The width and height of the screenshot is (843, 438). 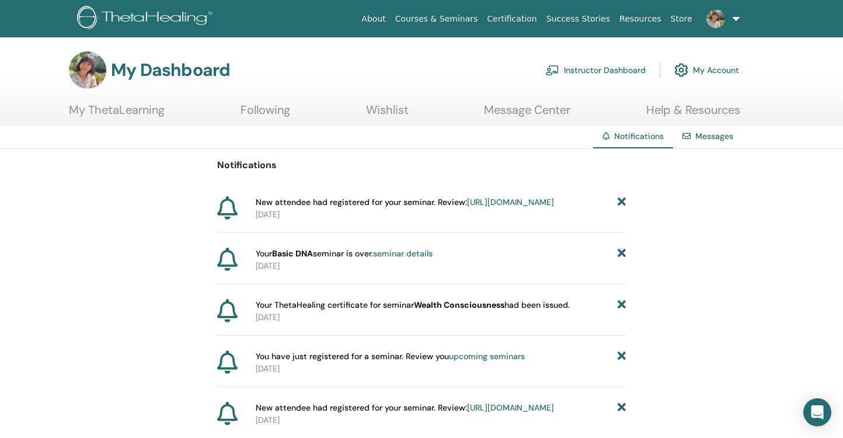 I want to click on h3: My Dashboard, so click(x=170, y=70).